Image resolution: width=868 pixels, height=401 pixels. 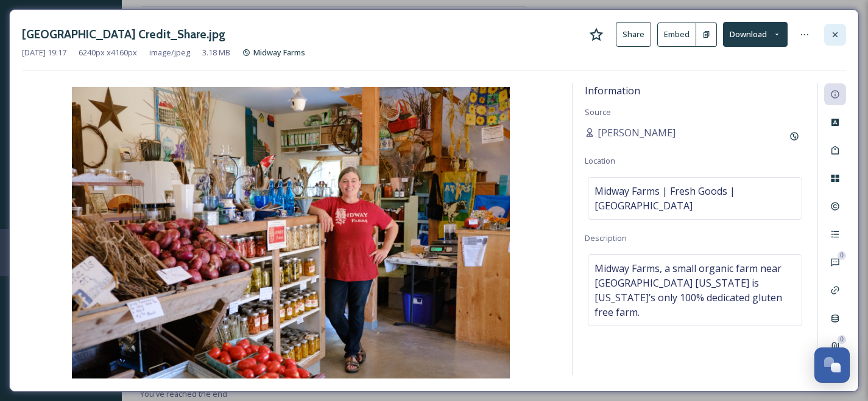 What do you see at coordinates (613, 91) in the screenshot?
I see `span: Information` at bounding box center [613, 91].